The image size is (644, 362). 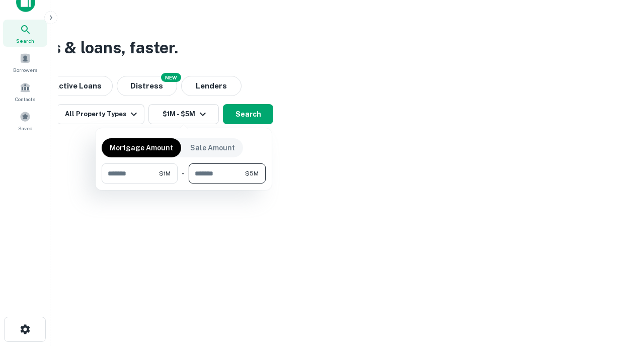 What do you see at coordinates (212, 148) in the screenshot?
I see `p: Sale Amount` at bounding box center [212, 148].